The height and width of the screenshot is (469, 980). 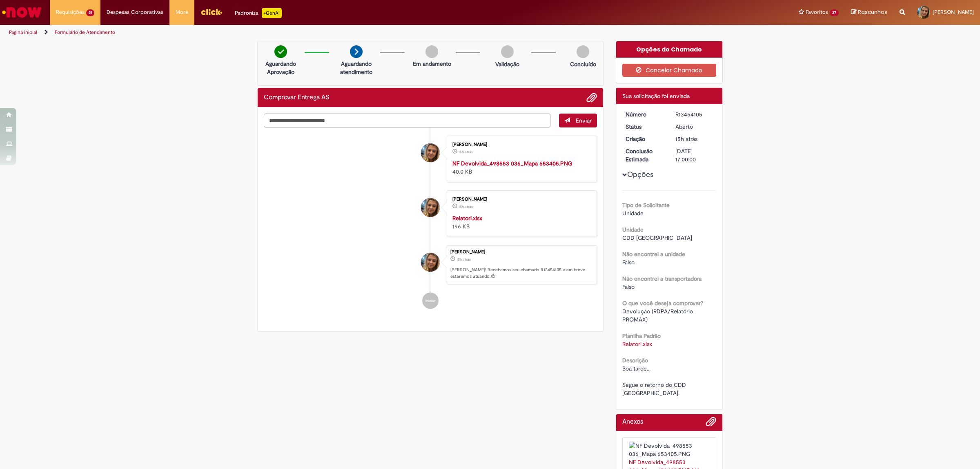 What do you see at coordinates (635, 360) in the screenshot?
I see `b: Descrição` at bounding box center [635, 360].